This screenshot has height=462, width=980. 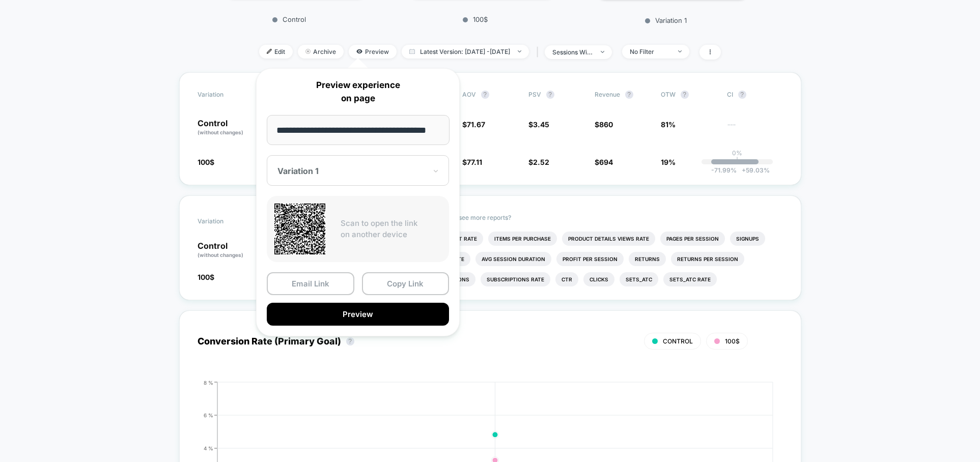 I want to click on li: Avg Session Duration, so click(x=513, y=259).